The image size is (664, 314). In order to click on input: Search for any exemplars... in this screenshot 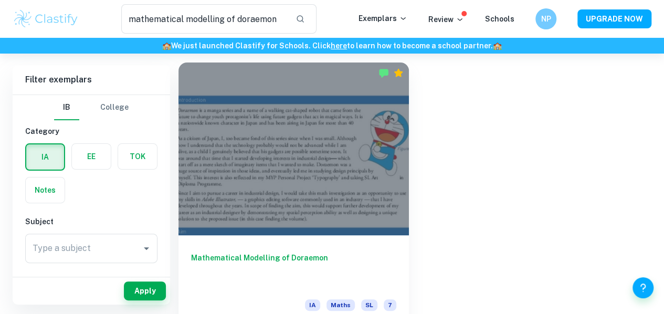, I will do `click(204, 19)`.